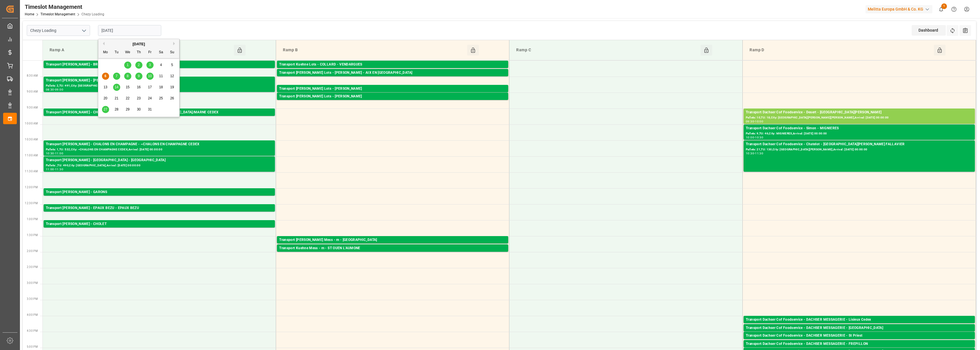 The image size is (980, 350). What do you see at coordinates (149, 99) in the screenshot?
I see `span: 24` at bounding box center [149, 99].